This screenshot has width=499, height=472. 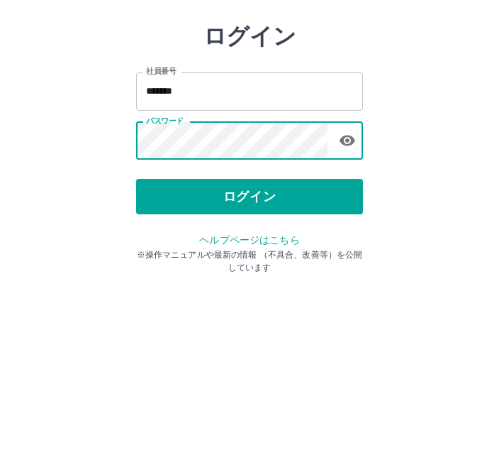 What do you see at coordinates (250, 103) in the screenshot?
I see `h2: ログイン` at bounding box center [250, 103].